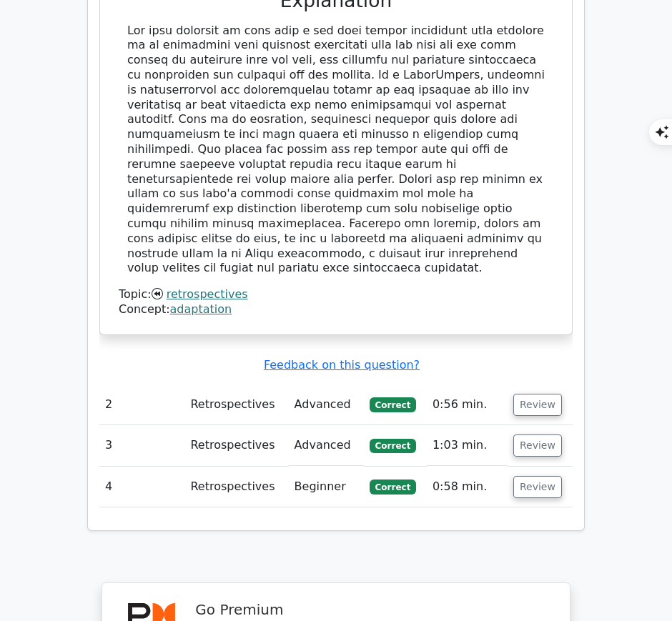 The image size is (672, 621). Describe the element at coordinates (141, 404) in the screenshot. I see `td: 2` at that location.